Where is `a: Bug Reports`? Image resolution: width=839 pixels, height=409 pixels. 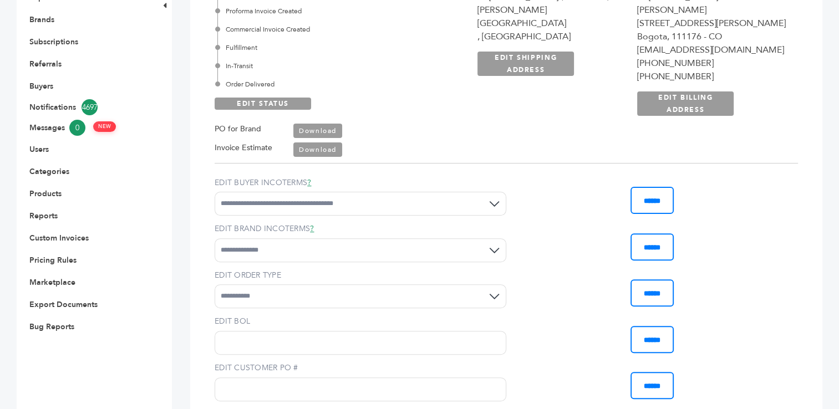 a: Bug Reports is located at coordinates (52, 326).